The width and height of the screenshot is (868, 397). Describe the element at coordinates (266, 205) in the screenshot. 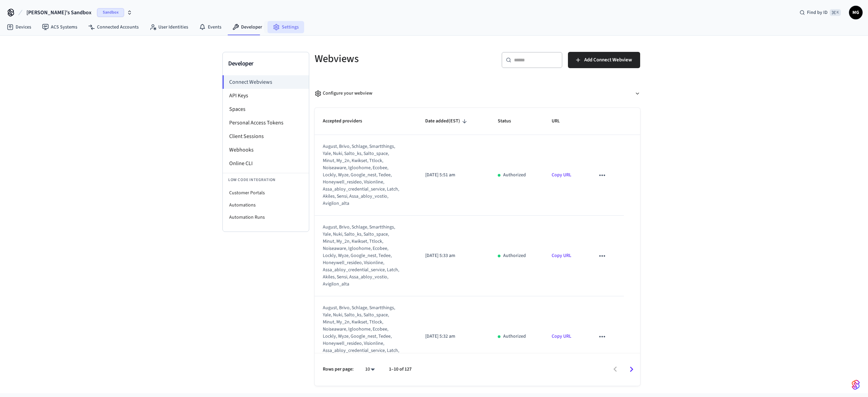

I see `li: Automations` at that location.